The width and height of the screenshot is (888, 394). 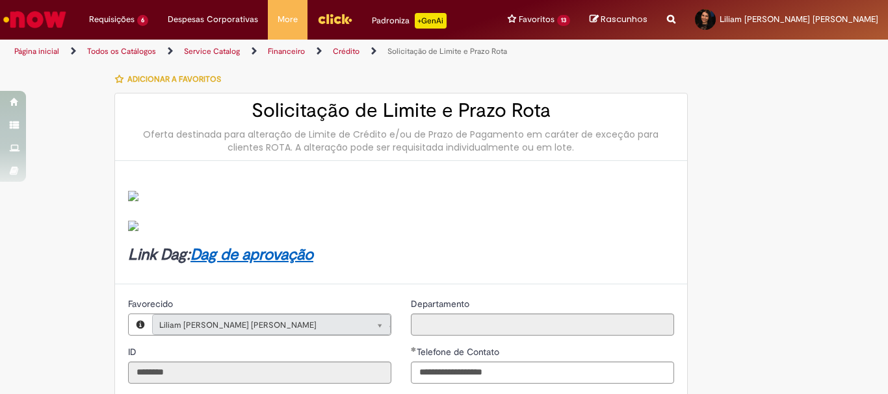 I want to click on input: Departamento, so click(x=542, y=325).